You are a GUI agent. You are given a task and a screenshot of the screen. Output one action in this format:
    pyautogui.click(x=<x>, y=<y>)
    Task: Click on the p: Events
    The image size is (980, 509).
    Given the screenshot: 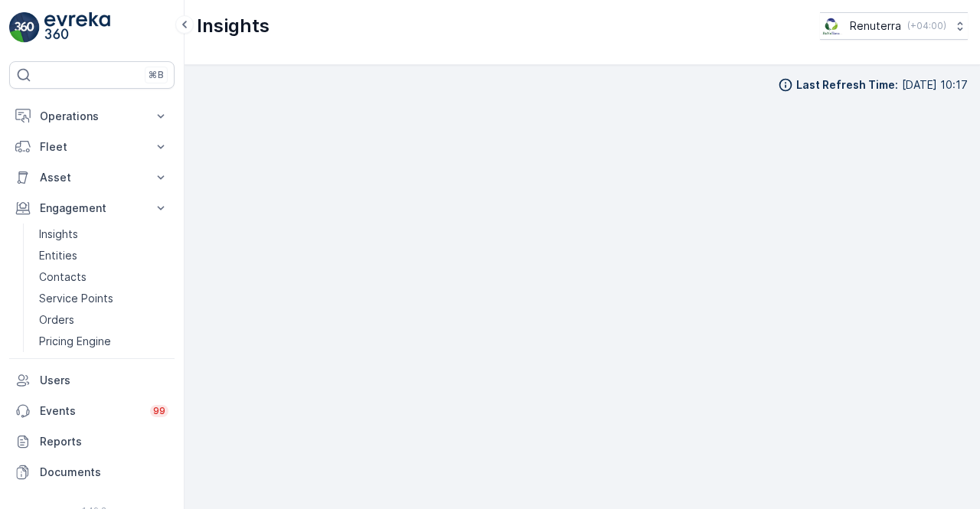 What is the action you would take?
    pyautogui.click(x=90, y=411)
    